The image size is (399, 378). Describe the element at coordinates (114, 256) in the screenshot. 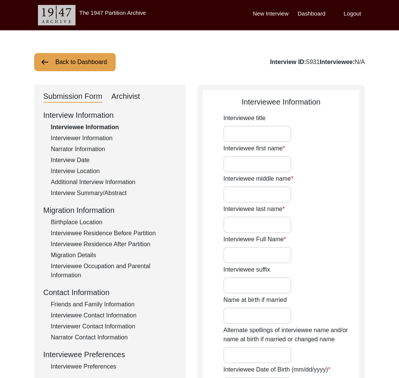

I see `div: Migration Details` at that location.